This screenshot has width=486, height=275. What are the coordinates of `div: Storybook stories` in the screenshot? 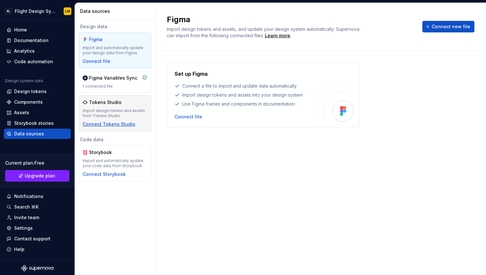 It's located at (34, 123).